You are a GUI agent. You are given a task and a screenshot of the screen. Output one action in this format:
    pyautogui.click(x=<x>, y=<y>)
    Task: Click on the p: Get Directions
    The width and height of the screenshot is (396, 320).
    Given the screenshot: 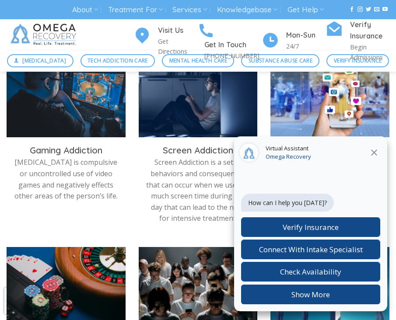 What is the action you would take?
    pyautogui.click(x=178, y=46)
    